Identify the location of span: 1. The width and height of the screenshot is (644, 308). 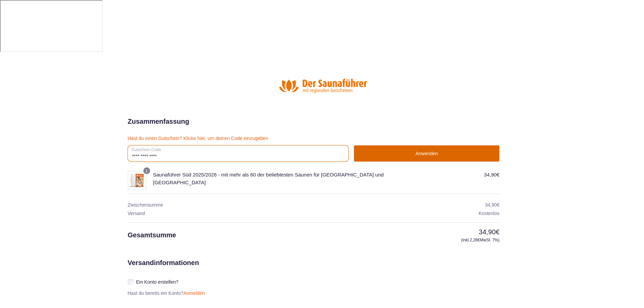
(146, 171).